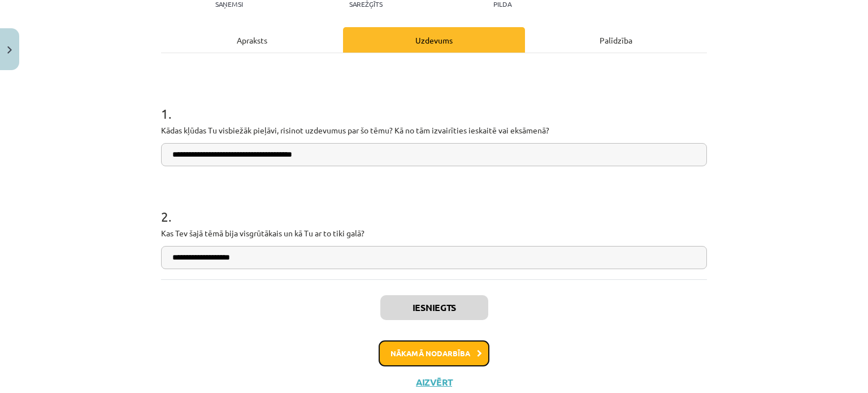 The image size is (868, 393). I want to click on div: Uzdevums, so click(434, 40).